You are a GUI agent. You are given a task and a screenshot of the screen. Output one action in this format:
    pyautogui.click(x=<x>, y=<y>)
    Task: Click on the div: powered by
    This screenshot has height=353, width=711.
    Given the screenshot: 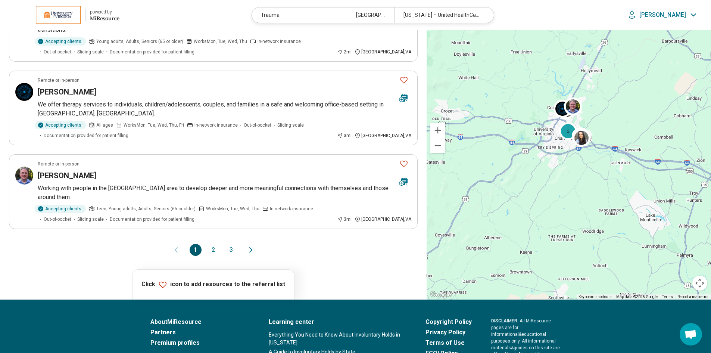 What is the action you would take?
    pyautogui.click(x=104, y=12)
    